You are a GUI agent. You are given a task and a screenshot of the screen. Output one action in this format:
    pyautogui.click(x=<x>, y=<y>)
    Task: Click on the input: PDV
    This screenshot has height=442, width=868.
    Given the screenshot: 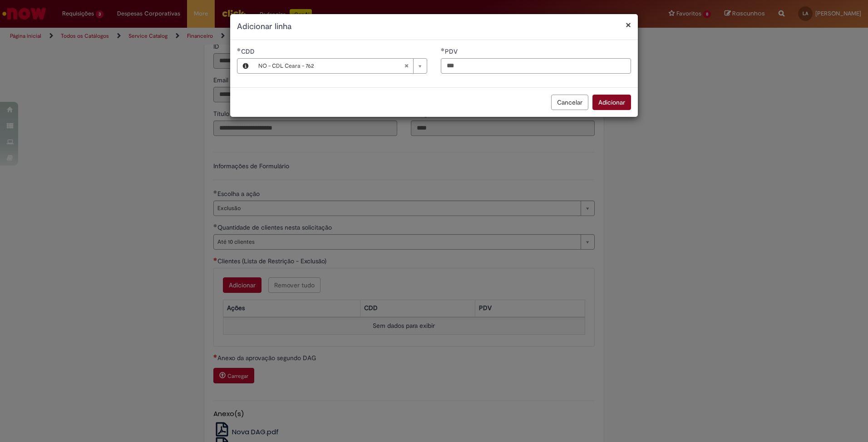 What is the action you would take?
    pyautogui.click(x=536, y=66)
    